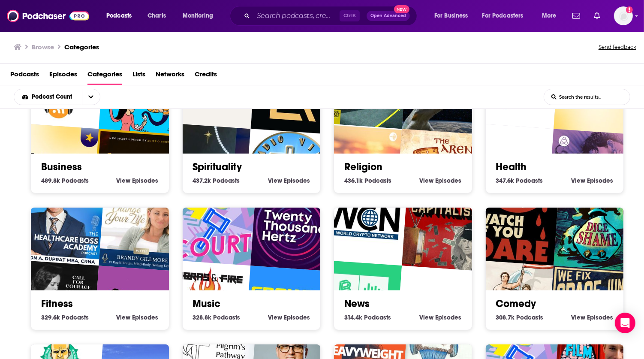  Describe the element at coordinates (65, 181) in the screenshot. I see `a: 489.8k Business Podcasts` at that location.